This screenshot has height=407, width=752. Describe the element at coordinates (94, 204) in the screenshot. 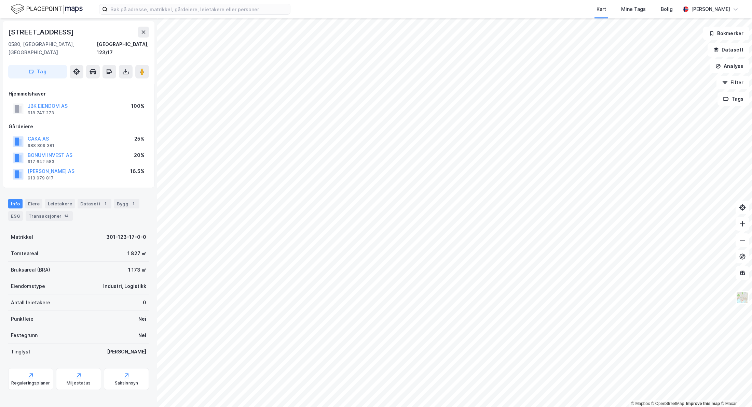

I see `div: Datasett` at that location.